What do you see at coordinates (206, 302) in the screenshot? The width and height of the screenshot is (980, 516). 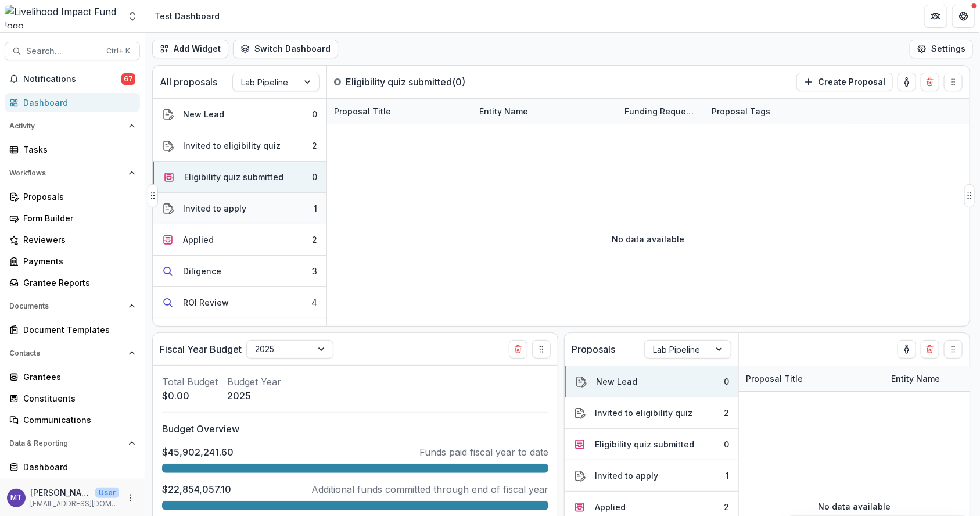 I see `div: ROI Review` at bounding box center [206, 302].